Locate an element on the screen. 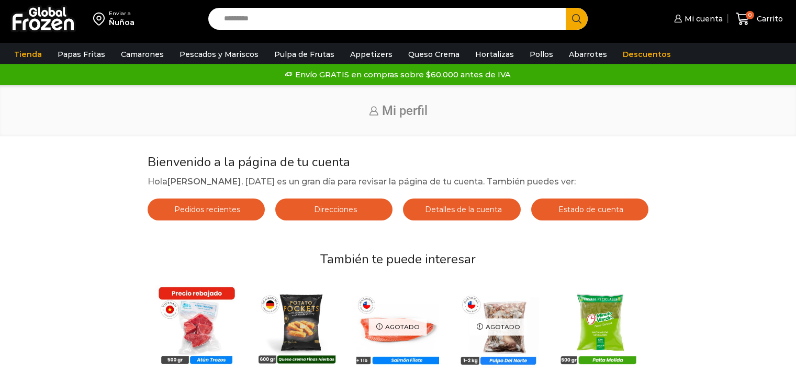 The image size is (796, 373). span: Pedidos recientes is located at coordinates (206, 210).